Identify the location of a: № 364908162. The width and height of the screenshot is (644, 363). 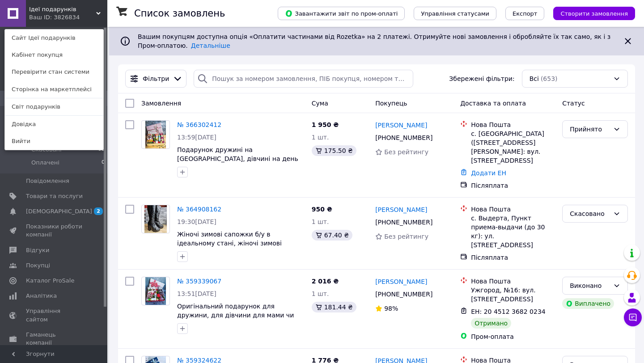
(199, 209).